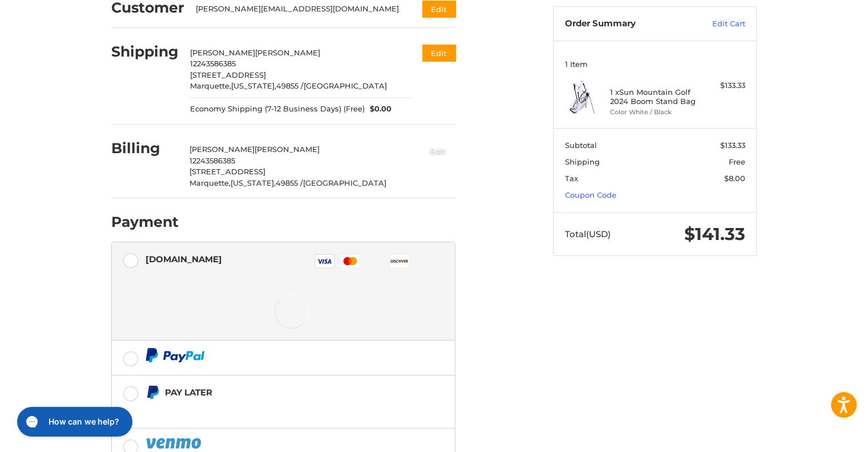 This screenshot has width=868, height=452. Describe the element at coordinates (274, 392) in the screenshot. I see `div: Pay Later` at that location.